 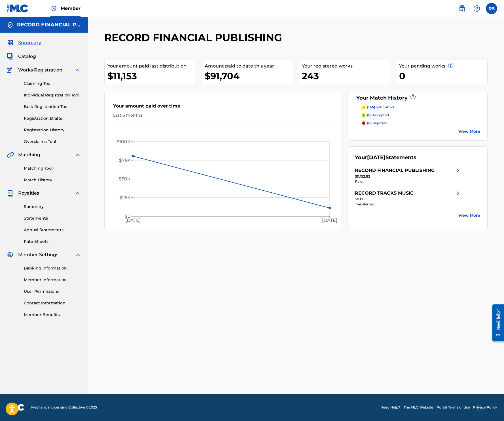 I want to click on tspan: $25K, so click(x=125, y=197).